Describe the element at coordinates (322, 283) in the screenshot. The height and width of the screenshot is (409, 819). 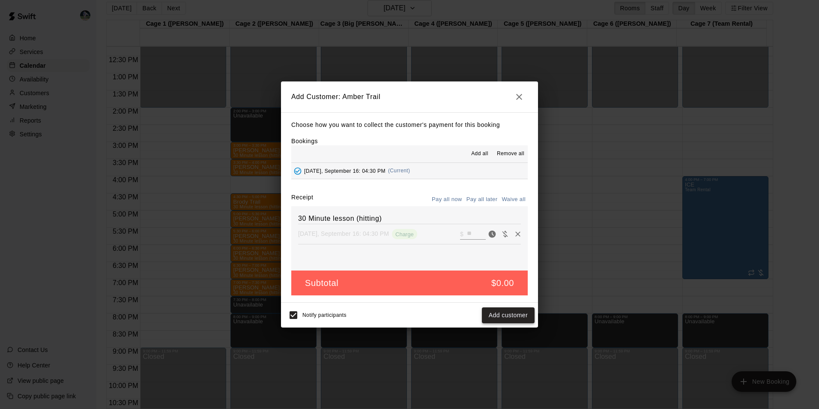
I see `h5: Subtotal` at that location.